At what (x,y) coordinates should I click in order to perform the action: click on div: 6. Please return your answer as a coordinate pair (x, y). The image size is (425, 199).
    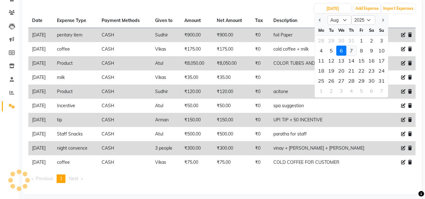
    Looking at the image, I should click on (341, 51).